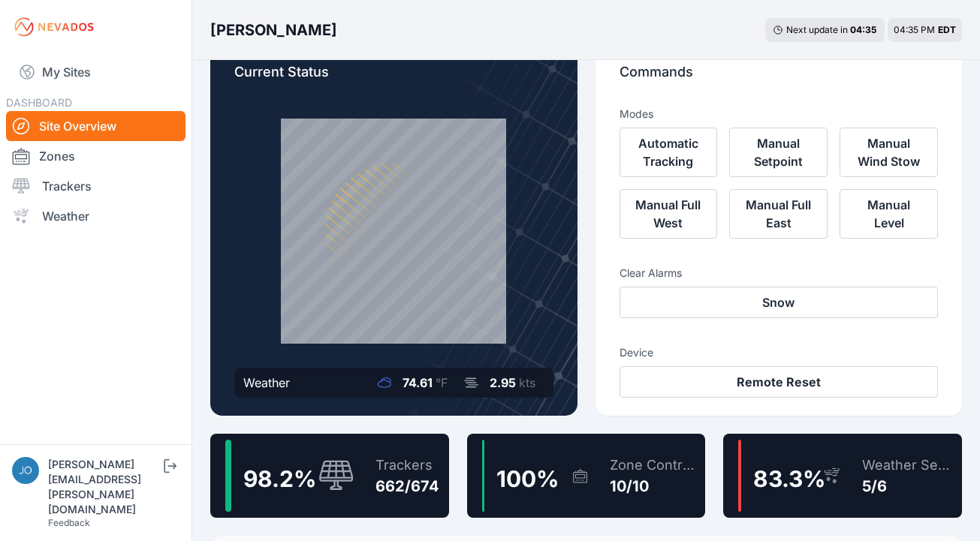 The height and width of the screenshot is (541, 980). What do you see at coordinates (817, 29) in the screenshot?
I see `span: Next update in` at bounding box center [817, 29].